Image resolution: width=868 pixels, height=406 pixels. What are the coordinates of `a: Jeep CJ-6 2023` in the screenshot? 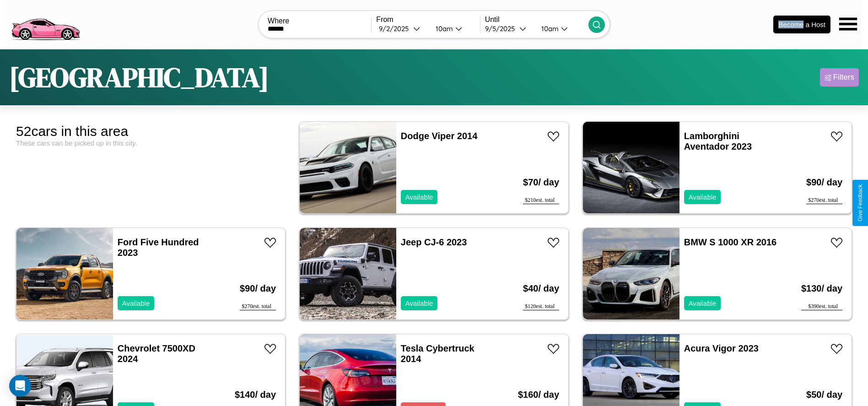 It's located at (434, 242).